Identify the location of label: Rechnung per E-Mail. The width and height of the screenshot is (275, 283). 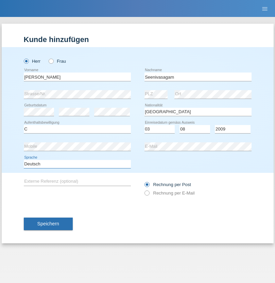
(169, 193).